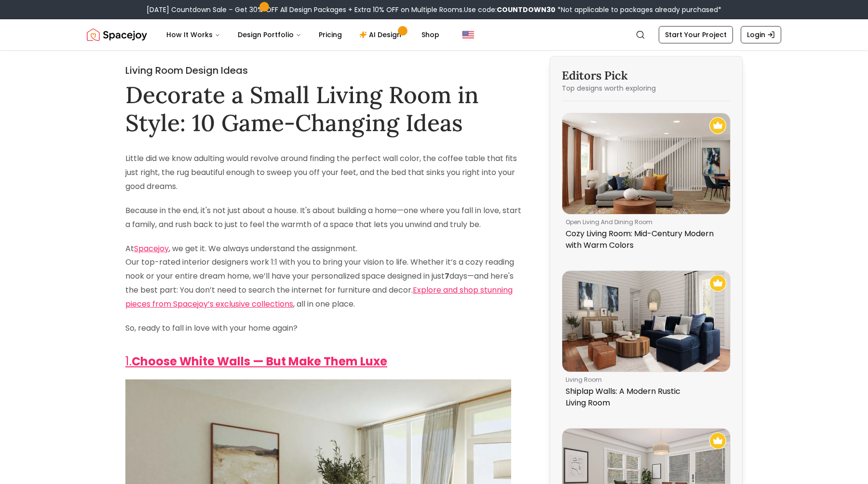 Image resolution: width=868 pixels, height=484 pixels. What do you see at coordinates (526, 10) in the screenshot?
I see `b: COUNTDOWN30` at bounding box center [526, 10].